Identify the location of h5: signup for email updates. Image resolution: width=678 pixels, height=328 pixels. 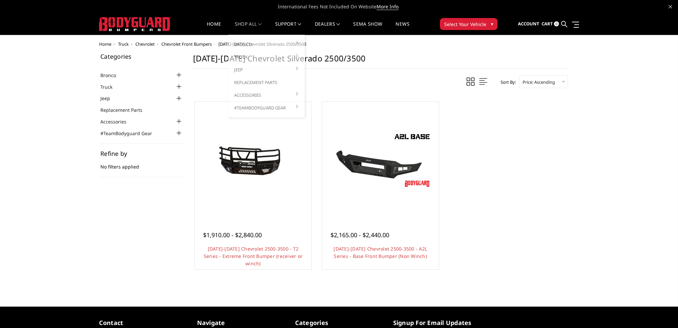
(437, 322).